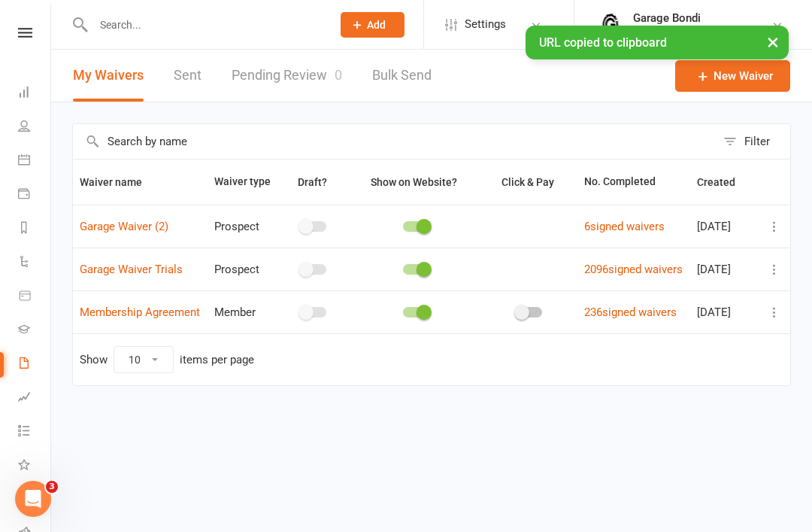 The height and width of the screenshot is (532, 812). Describe the element at coordinates (242, 182) in the screenshot. I see `th: Waiver type` at that location.